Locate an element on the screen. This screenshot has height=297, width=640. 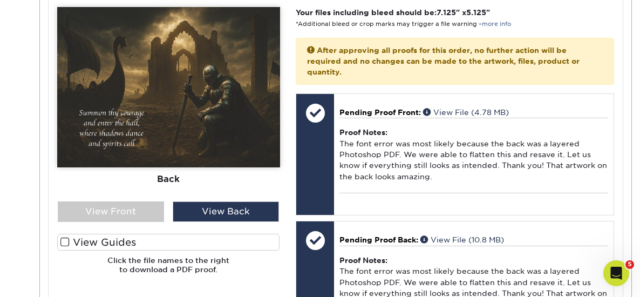
div: The font error was most likely because the back was a layered Photoshop PDF. We were able to flat... is located at coordinates (473, 155).